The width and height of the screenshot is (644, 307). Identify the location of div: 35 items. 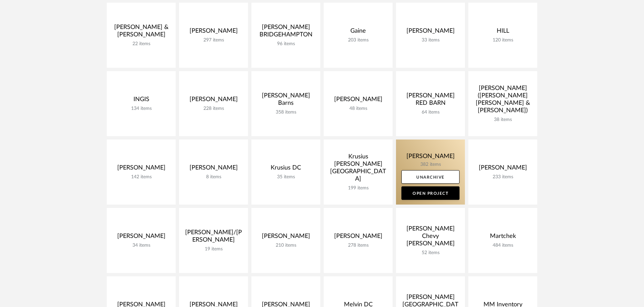
(286, 177).